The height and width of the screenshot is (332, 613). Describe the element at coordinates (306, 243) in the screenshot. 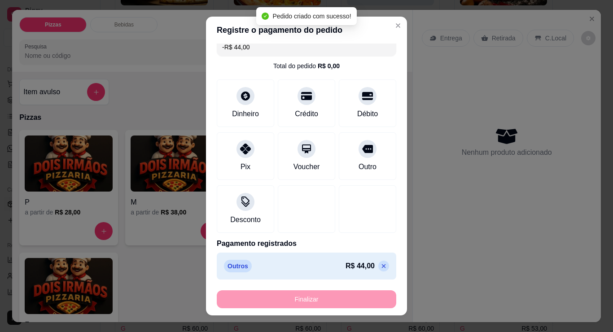

I see `p: Pagamento registrados` at that location.